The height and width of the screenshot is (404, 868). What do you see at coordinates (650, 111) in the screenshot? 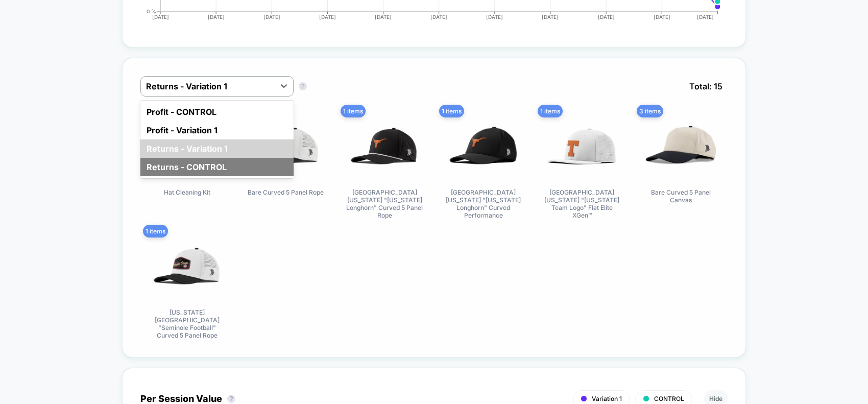
I see `span: 3 items` at bounding box center [650, 111].